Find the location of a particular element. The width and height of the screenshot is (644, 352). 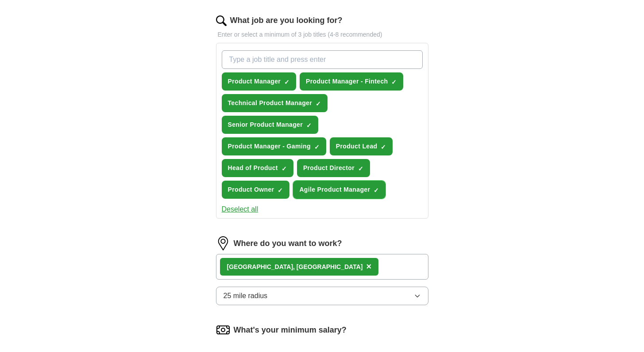

button: Technical Product Manager✓ is located at coordinates (275, 103).